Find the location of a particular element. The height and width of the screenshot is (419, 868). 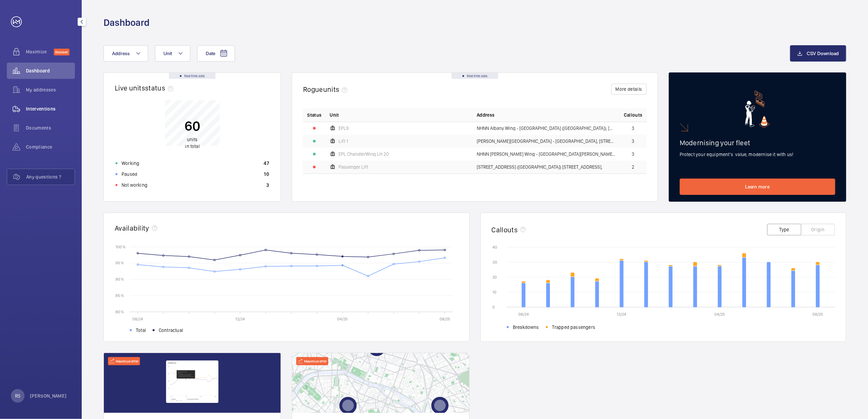

span: Documents is located at coordinates (50, 128).